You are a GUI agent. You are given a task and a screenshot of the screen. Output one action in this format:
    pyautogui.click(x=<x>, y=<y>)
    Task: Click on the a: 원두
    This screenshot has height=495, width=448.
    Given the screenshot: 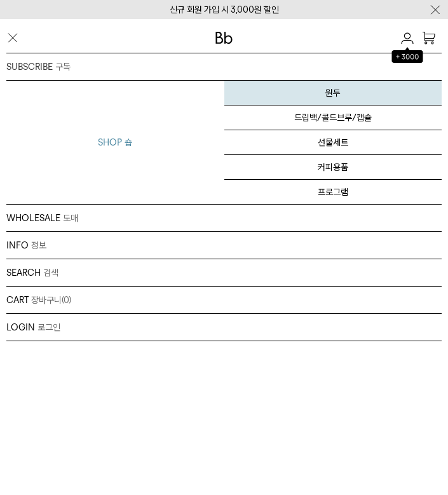 What is the action you would take?
    pyautogui.click(x=333, y=93)
    